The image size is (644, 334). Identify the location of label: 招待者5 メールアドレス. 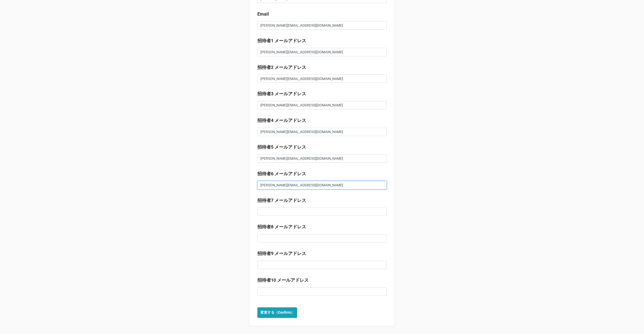
(282, 147).